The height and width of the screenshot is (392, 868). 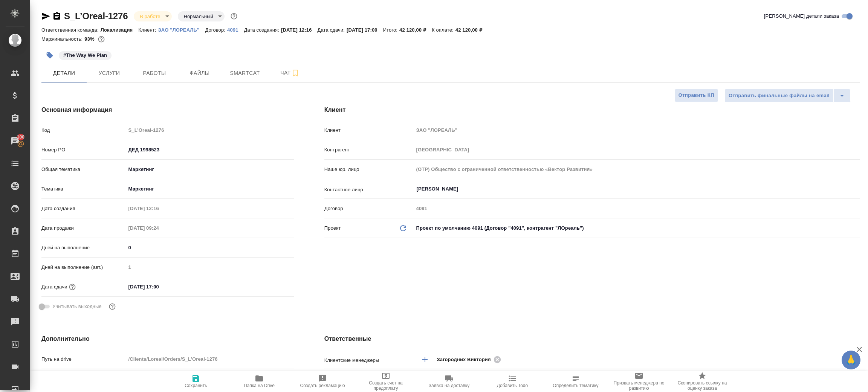 I want to click on p: Проект, so click(x=333, y=228).